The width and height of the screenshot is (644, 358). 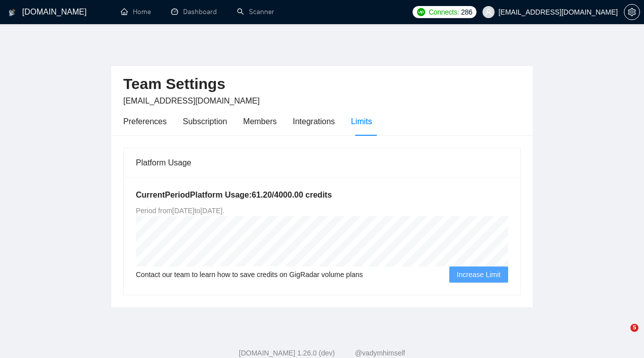 I want to click on div: Limits, so click(x=362, y=121).